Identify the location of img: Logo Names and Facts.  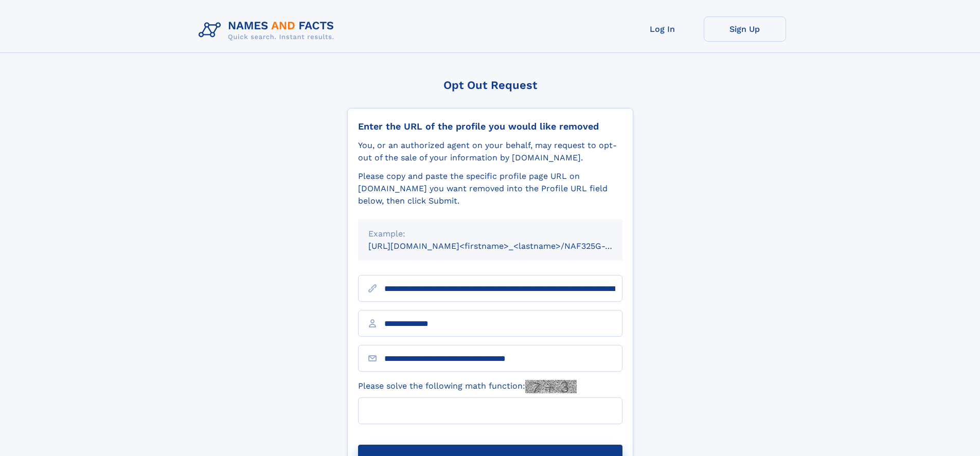
(268, 30).